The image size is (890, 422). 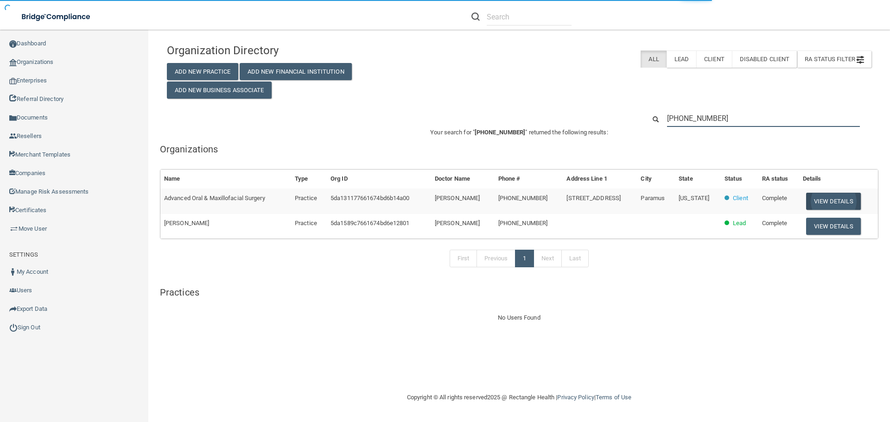 I want to click on a: Last, so click(x=575, y=259).